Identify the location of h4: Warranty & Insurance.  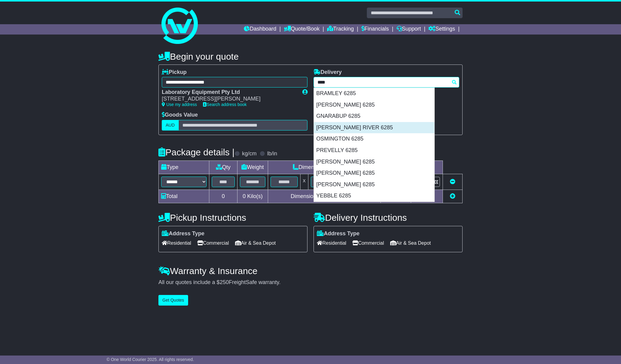
(311, 271).